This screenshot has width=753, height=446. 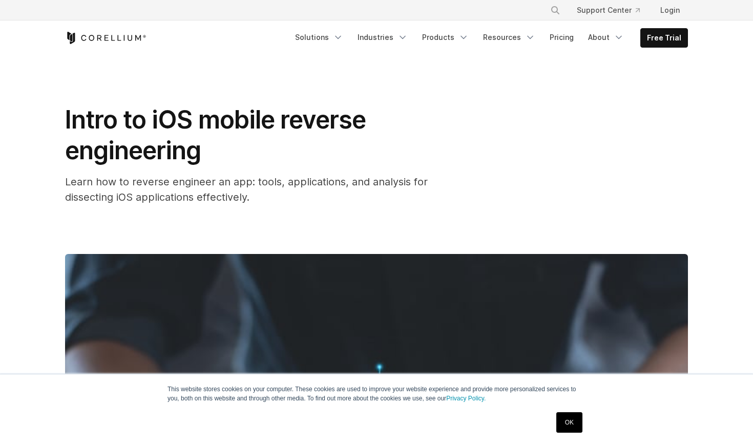 What do you see at coordinates (383, 37) in the screenshot?
I see `a: Industries` at bounding box center [383, 37].